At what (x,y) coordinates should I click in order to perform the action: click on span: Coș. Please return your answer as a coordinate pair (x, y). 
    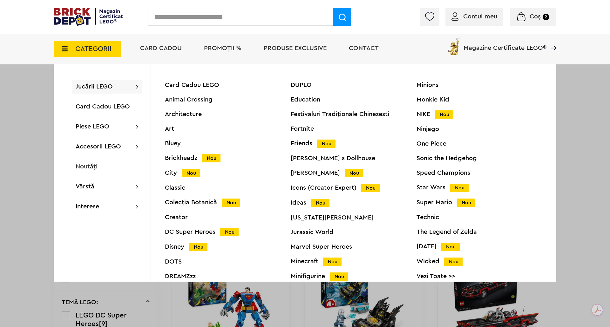
    Looking at the image, I should click on (535, 17).